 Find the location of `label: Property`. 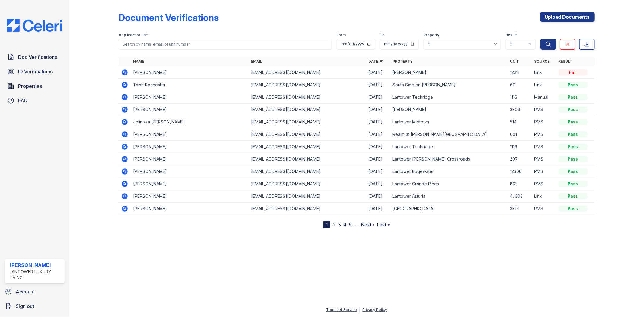

label: Property is located at coordinates (432, 35).